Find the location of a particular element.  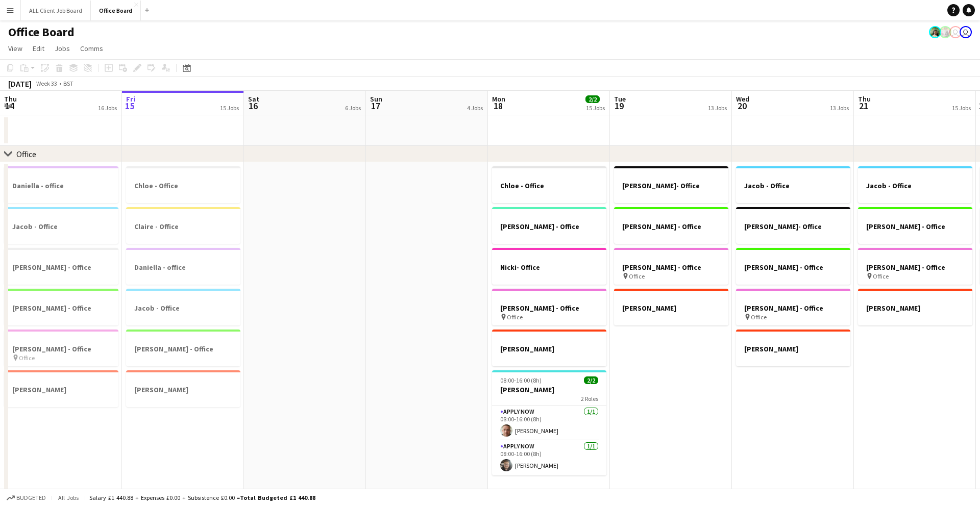

span: 15 is located at coordinates (130, 106).